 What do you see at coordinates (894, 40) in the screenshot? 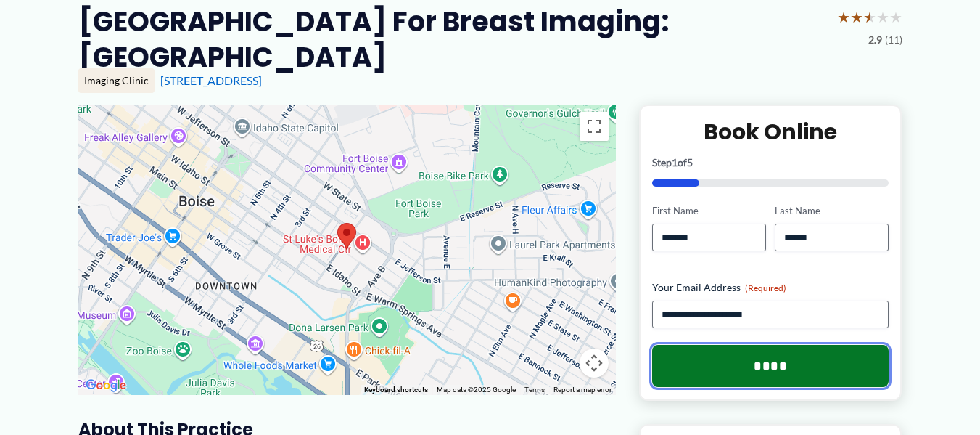
I see `span: (11)` at bounding box center [894, 40].